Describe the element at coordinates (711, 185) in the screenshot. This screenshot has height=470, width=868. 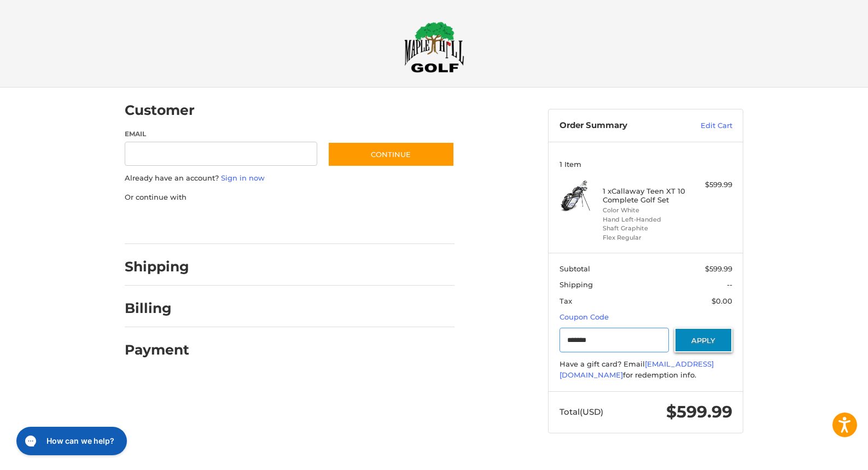
I see `div: $599.99` at that location.